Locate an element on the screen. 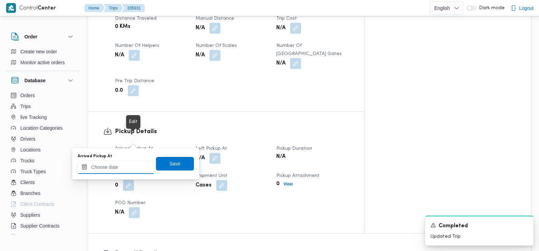 The height and width of the screenshot is (251, 539). span: Supplier Contracts is located at coordinates (40, 225).